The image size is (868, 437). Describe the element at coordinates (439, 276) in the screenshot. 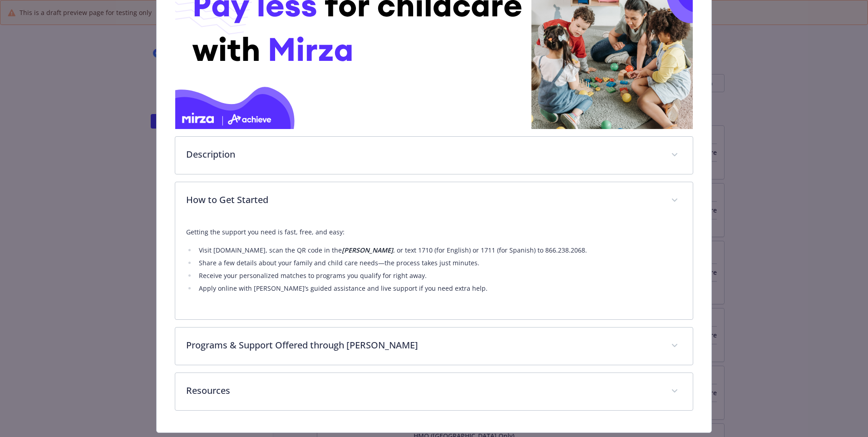

I see `li: Receive your personalized matches to programs you qualify for right away.` at that location.